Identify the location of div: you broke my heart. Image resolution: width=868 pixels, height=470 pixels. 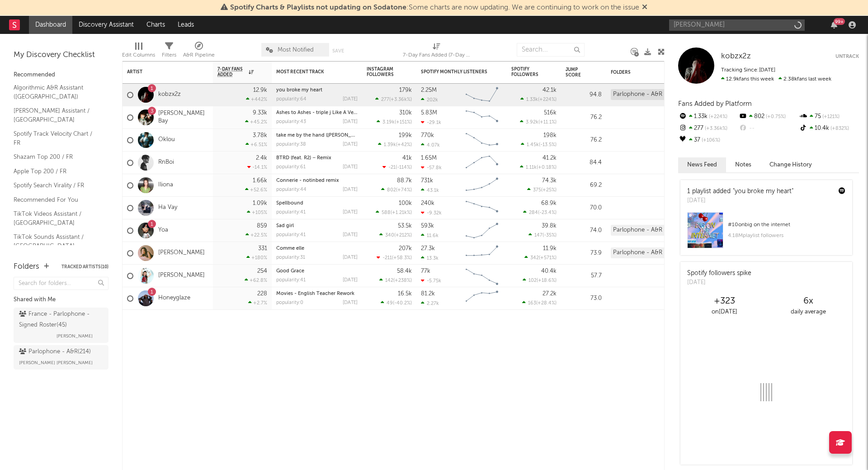
(317, 90).